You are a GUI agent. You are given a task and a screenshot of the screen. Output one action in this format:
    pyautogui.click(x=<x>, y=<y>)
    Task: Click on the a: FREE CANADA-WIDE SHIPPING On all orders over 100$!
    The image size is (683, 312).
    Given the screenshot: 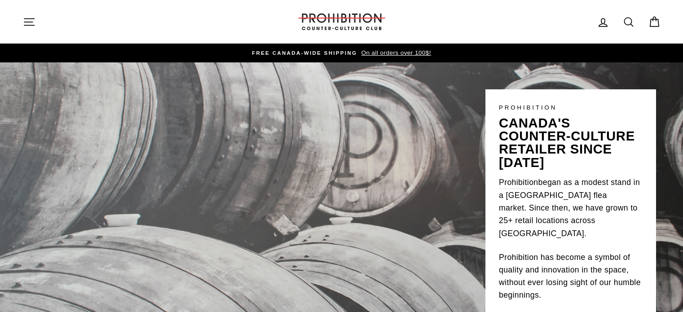 What is the action you would take?
    pyautogui.click(x=342, y=53)
    